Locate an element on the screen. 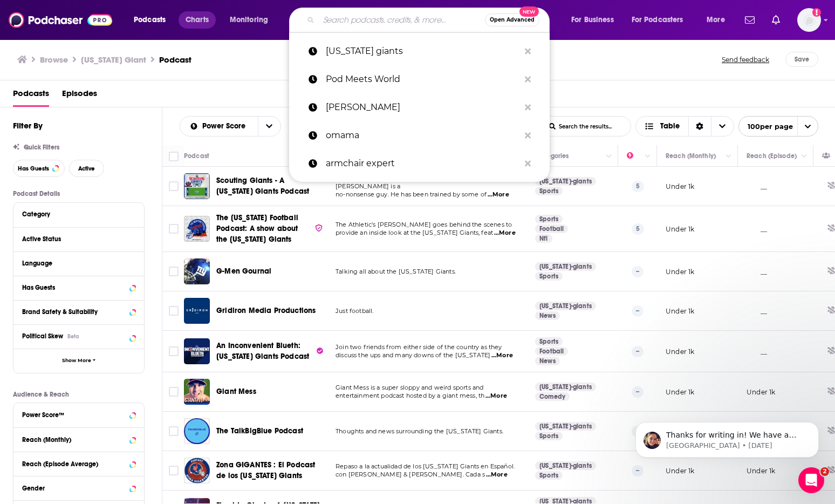 The height and width of the screenshot is (504, 835). div: Beta is located at coordinates (73, 336).